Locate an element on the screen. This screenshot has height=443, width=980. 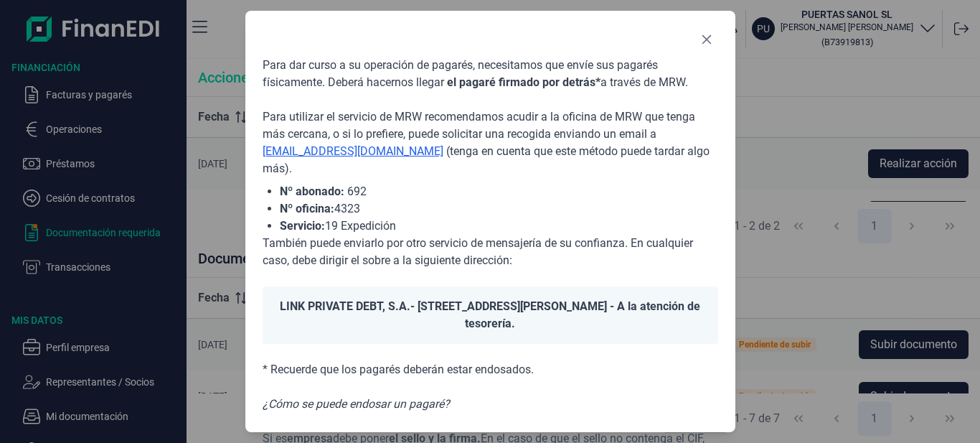
button: Close is located at coordinates (707, 40).